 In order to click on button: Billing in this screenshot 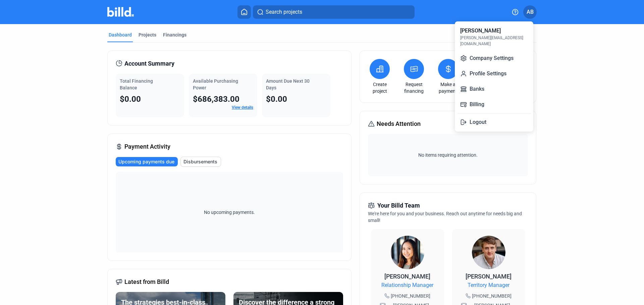, I will do `click(494, 104)`.